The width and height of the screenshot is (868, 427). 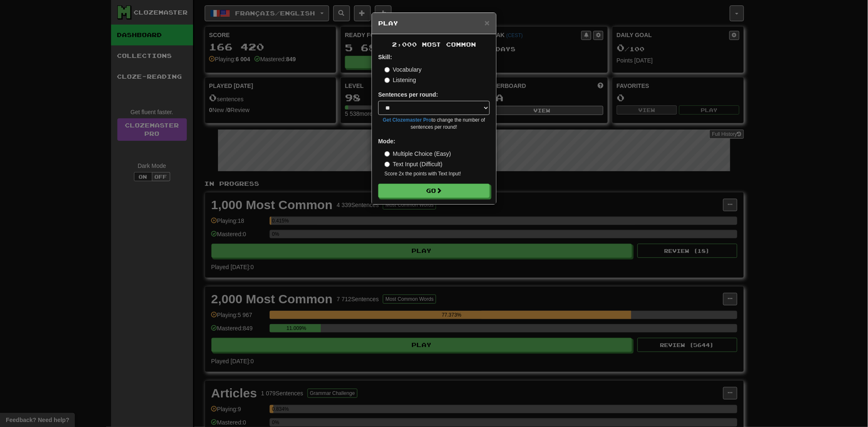 What do you see at coordinates (385, 57) in the screenshot?
I see `strong: Skill:` at bounding box center [385, 57].